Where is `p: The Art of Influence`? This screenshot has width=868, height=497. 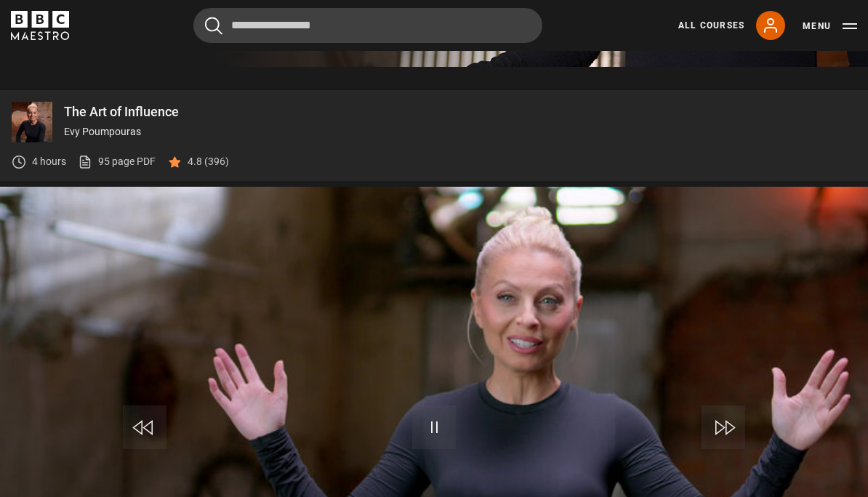 p: The Art of Influence is located at coordinates (461, 112).